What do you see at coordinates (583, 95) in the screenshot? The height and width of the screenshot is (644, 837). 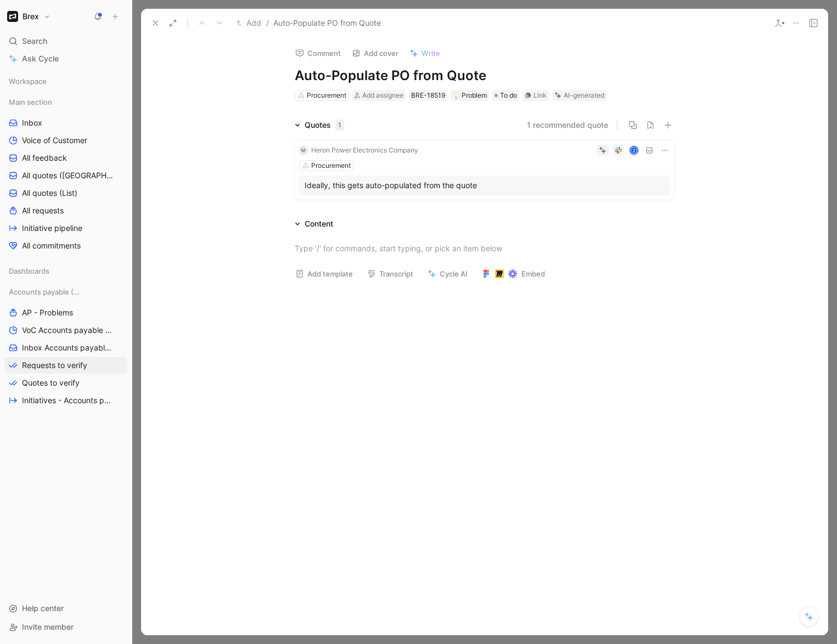 I see `div: AI-generated` at bounding box center [583, 95].